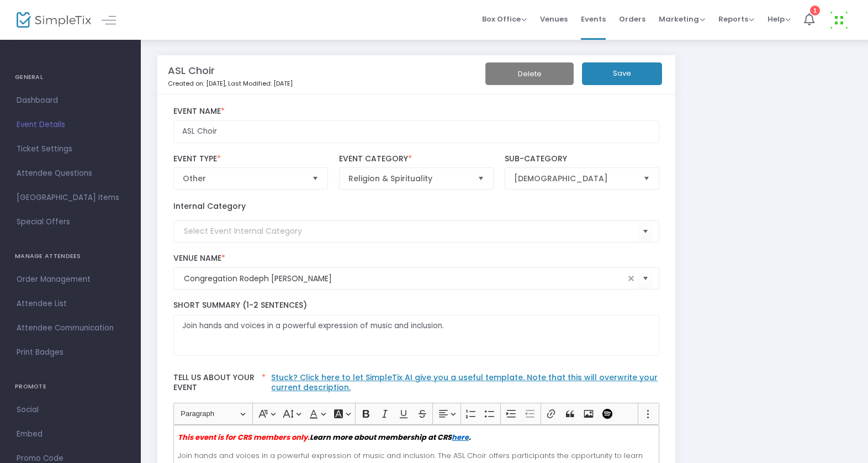 The image size is (868, 463). What do you see at coordinates (210, 206) in the screenshot?
I see `label: Internal Category` at bounding box center [210, 206].